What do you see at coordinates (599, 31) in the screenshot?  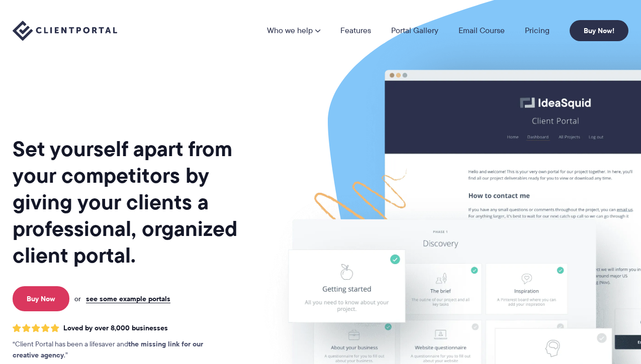 I see `a: Buy Now!` at bounding box center [599, 31].